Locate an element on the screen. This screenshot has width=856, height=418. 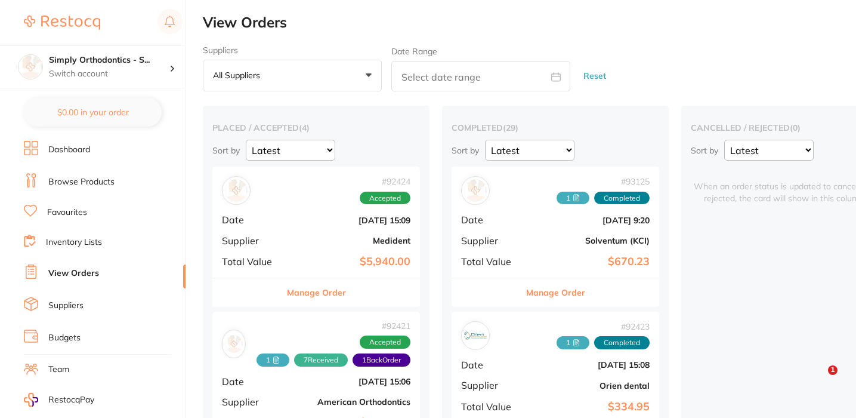
span: # 92424 is located at coordinates (385, 181).